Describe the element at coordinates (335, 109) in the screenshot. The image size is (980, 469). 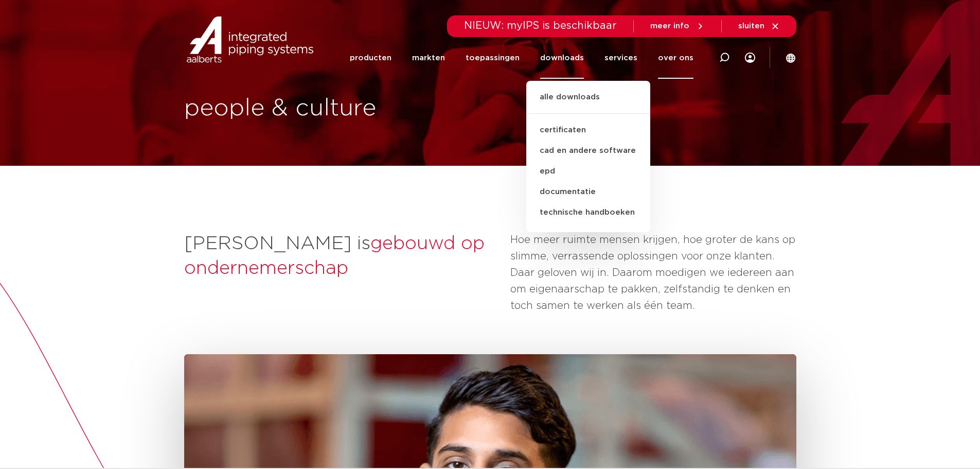
I see `h1: people & culture` at that location.